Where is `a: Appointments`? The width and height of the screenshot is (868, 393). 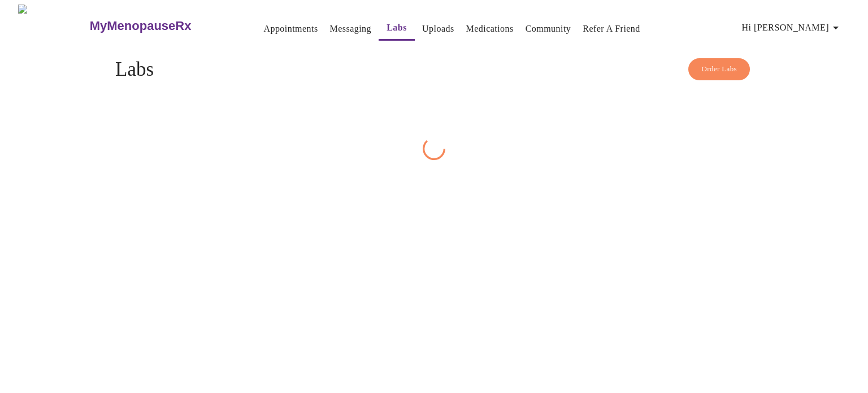
a: Appointments is located at coordinates (291, 29).